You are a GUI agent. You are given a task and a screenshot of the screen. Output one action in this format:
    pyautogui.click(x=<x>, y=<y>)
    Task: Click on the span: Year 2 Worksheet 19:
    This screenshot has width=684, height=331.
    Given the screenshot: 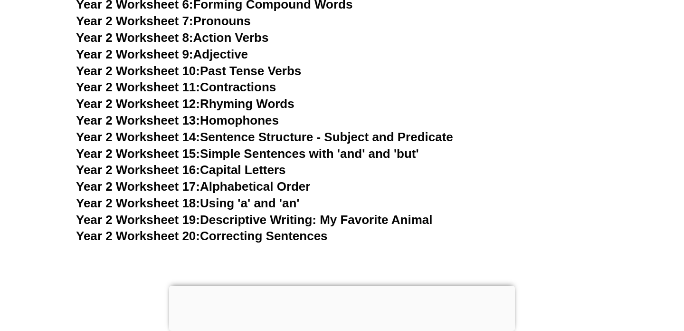 What is the action you would take?
    pyautogui.click(x=138, y=219)
    